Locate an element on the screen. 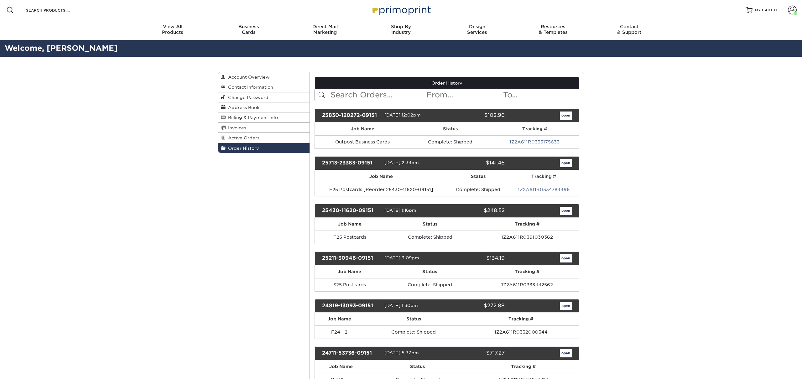 This screenshot has height=379, width=802. input: Search Orders... is located at coordinates (378, 95).